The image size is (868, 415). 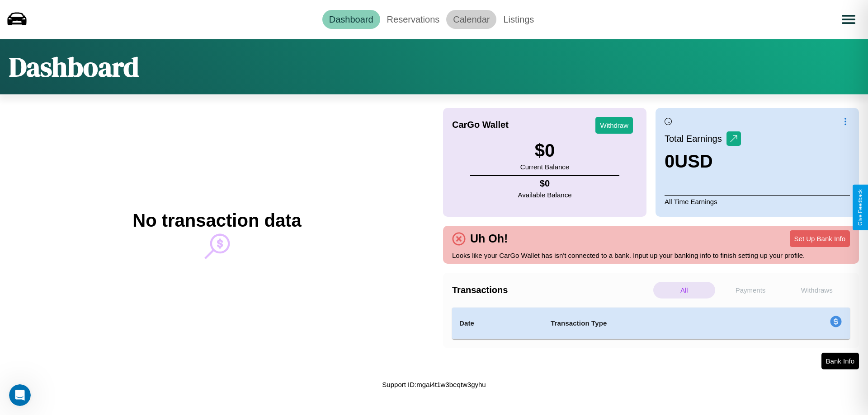 What do you see at coordinates (74, 67) in the screenshot?
I see `h1: Dashboard` at bounding box center [74, 67].